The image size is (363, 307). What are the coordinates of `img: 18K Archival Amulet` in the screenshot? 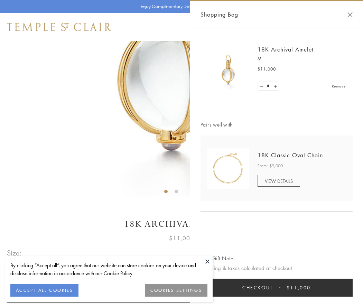 It's located at (228, 69).